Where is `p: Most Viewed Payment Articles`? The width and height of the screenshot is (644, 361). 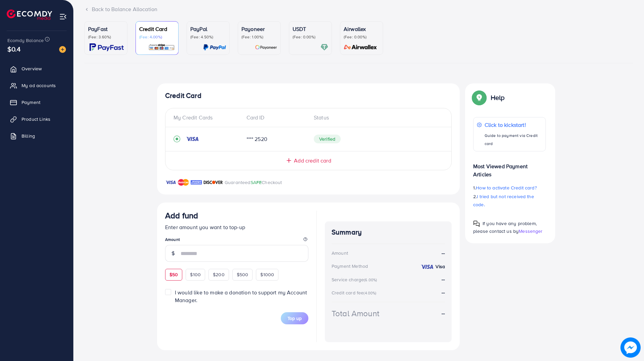 p: Most Viewed Payment Articles is located at coordinates (510, 167).